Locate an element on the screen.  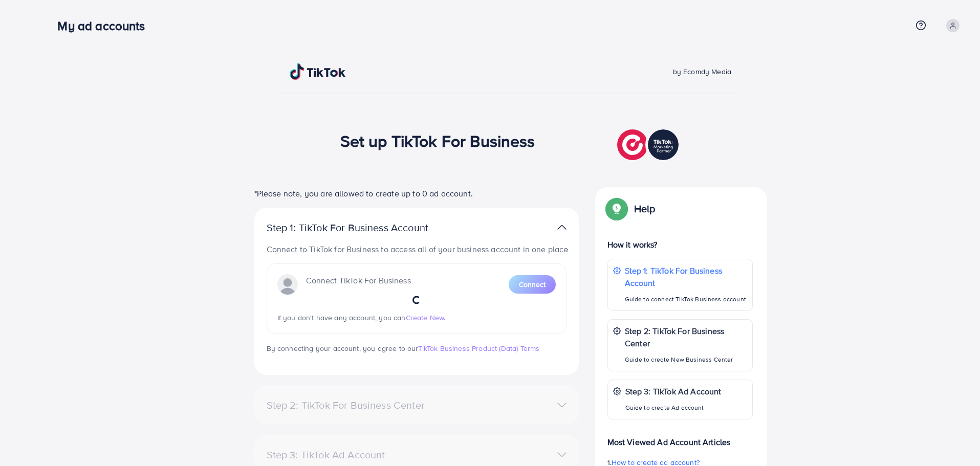
h1: Set up TikTok For Business is located at coordinates (438, 140).